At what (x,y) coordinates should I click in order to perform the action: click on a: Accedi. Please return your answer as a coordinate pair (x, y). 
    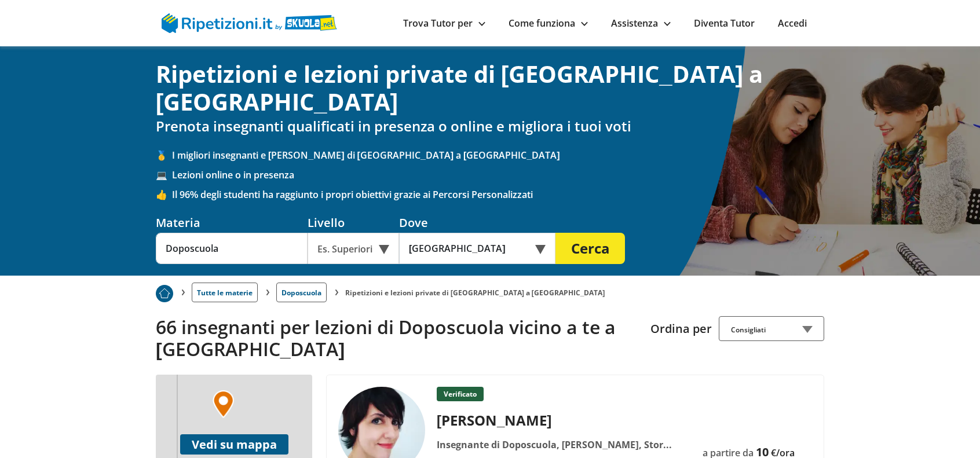
    Looking at the image, I should click on (792, 24).